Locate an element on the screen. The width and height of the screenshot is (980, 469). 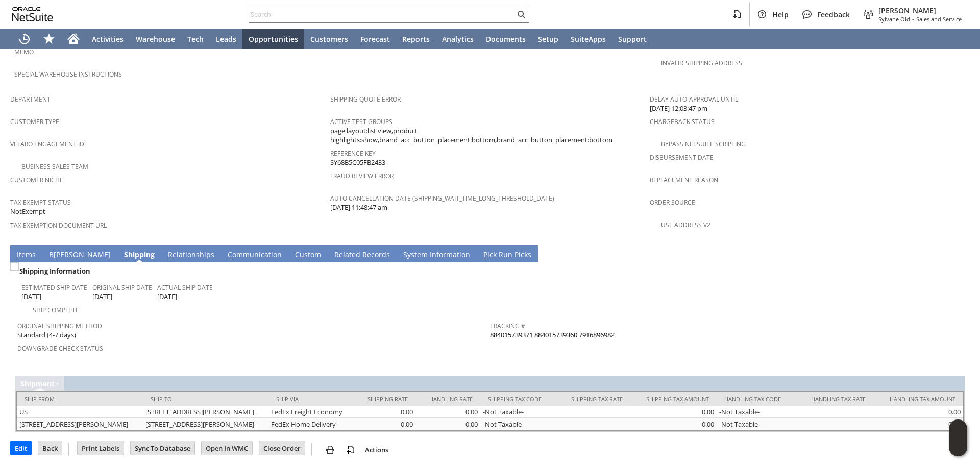
a: Tracking # is located at coordinates (508, 326).